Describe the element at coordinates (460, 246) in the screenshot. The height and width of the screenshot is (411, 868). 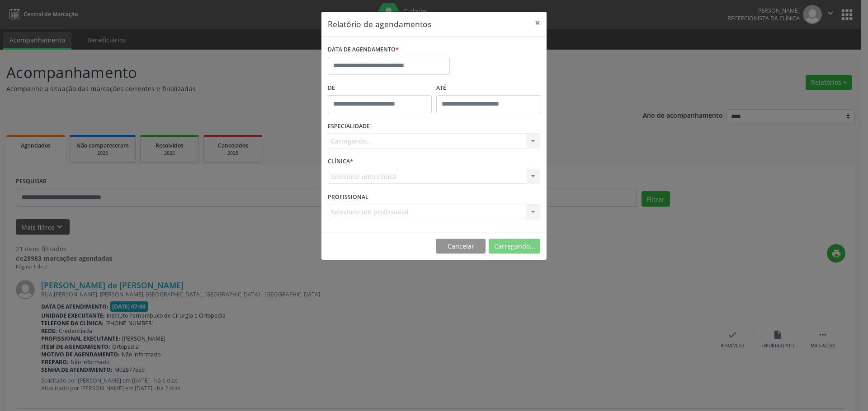
I see `button: Cancelar` at that location.